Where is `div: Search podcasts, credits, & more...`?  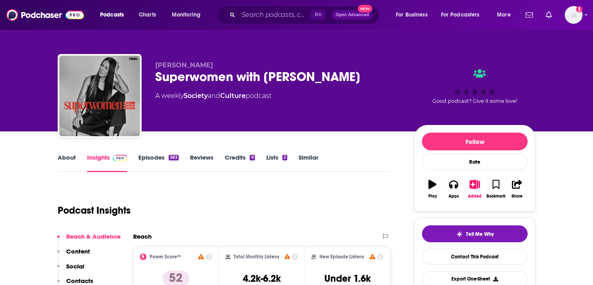 div: Search podcasts, credits, & more... is located at coordinates (305, 15).